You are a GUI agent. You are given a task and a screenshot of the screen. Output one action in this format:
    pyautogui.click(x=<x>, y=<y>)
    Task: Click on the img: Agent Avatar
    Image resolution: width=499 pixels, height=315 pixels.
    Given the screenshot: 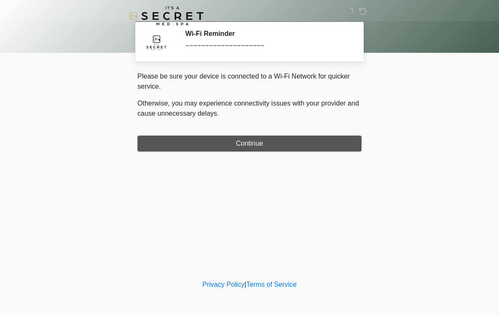 What is the action you would take?
    pyautogui.click(x=156, y=42)
    